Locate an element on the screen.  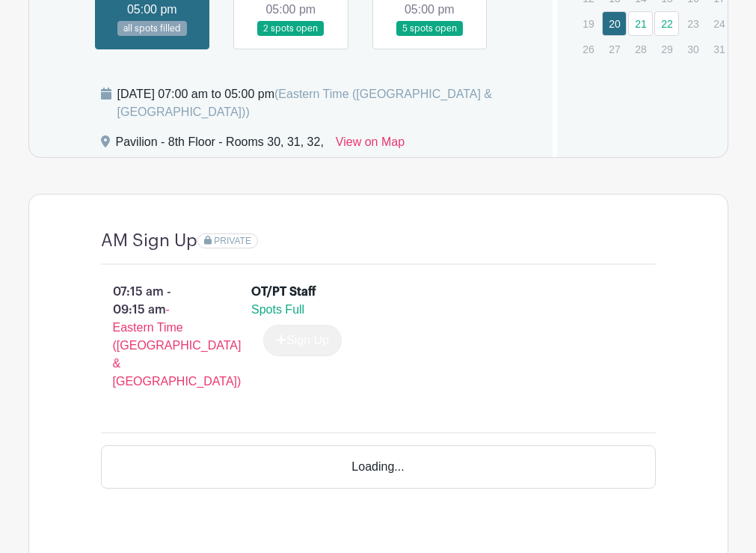
div: OT/PT Staff is located at coordinates (284, 292).